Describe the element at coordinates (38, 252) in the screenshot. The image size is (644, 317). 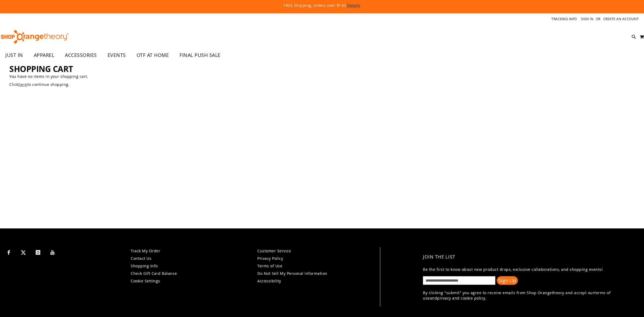
I see `a: Visit our Instagram page` at that location.